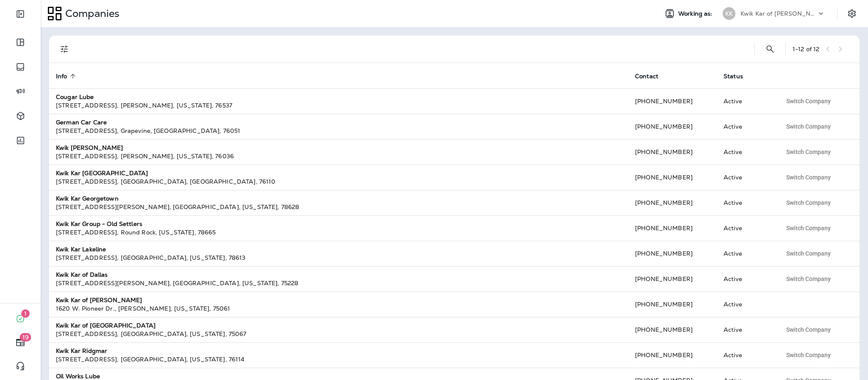  What do you see at coordinates (78, 376) in the screenshot?
I see `strong: Oil Works Lube` at bounding box center [78, 376].